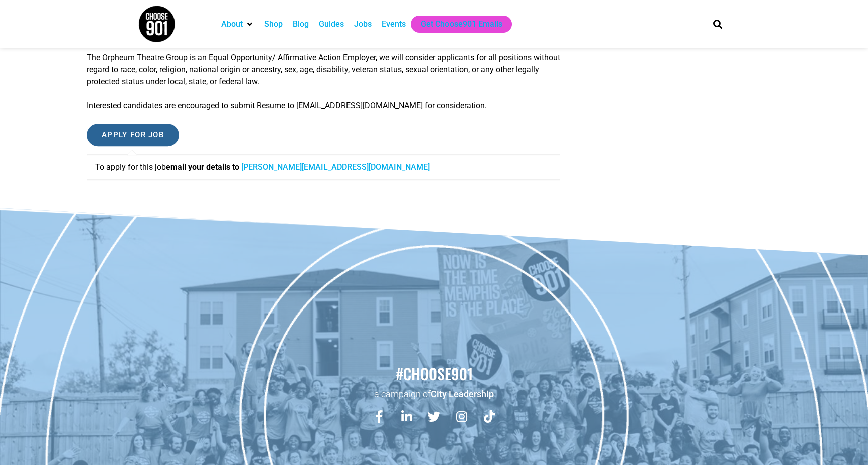 Image resolution: width=868 pixels, height=465 pixels. Describe the element at coordinates (362, 24) in the screenshot. I see `div: Jobs` at that location.